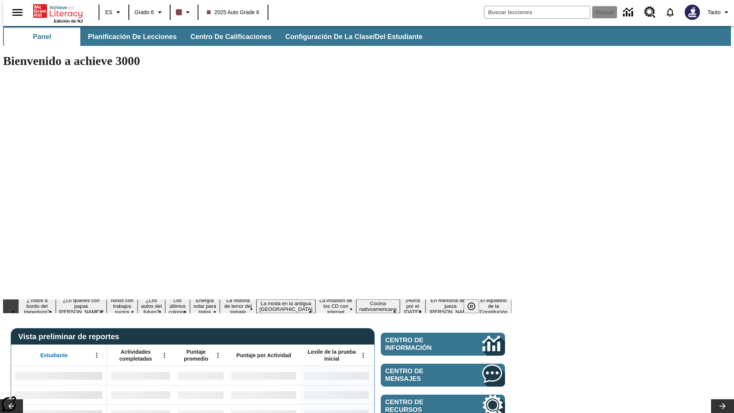 This screenshot has width=734, height=413. Describe the element at coordinates (471, 306) in the screenshot. I see `button: Pausar` at that location.